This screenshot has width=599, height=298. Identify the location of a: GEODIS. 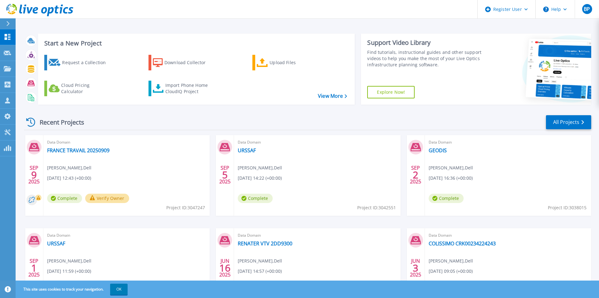
(437, 151).